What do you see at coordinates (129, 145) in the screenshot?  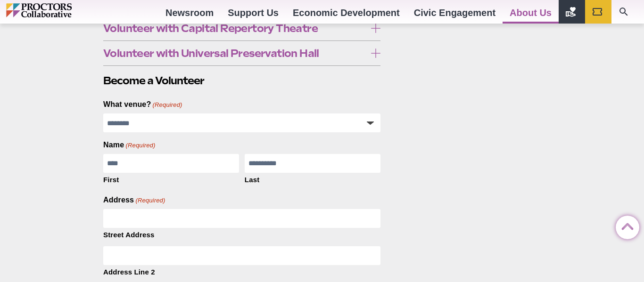 I see `legend: Name` at bounding box center [129, 145].